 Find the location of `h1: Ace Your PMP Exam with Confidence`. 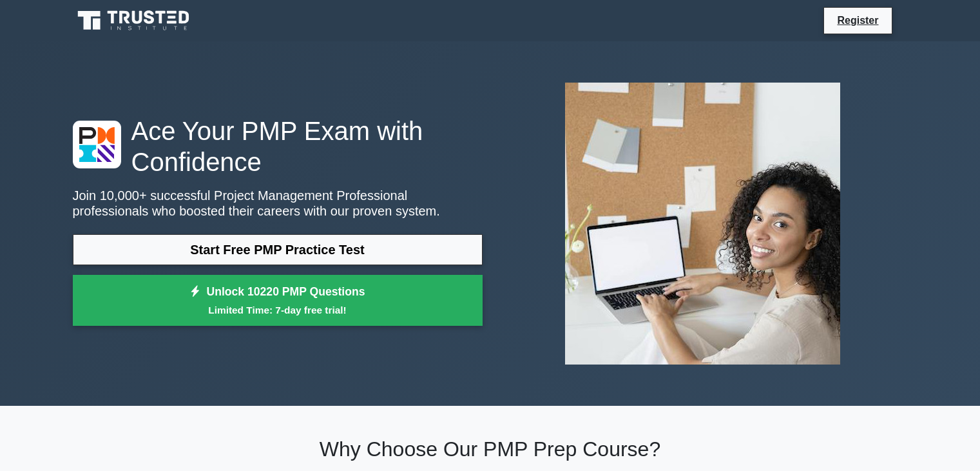

h1: Ace Your PMP Exam with Confidence is located at coordinates (277, 147).